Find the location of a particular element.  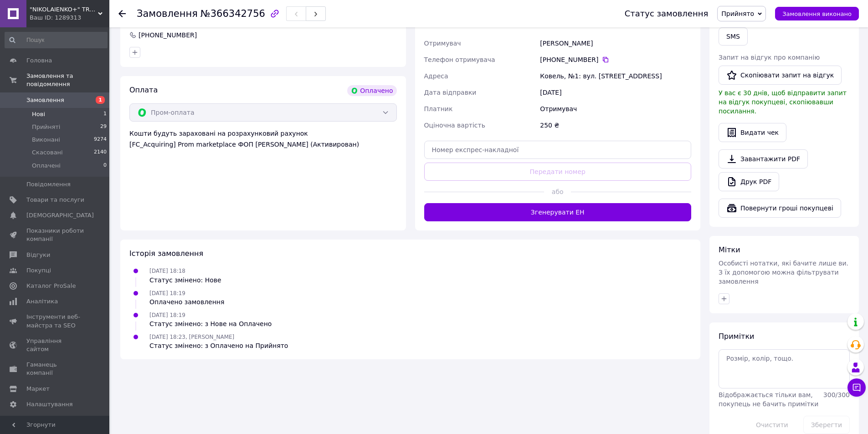

span: Відгуки is located at coordinates (38, 255).